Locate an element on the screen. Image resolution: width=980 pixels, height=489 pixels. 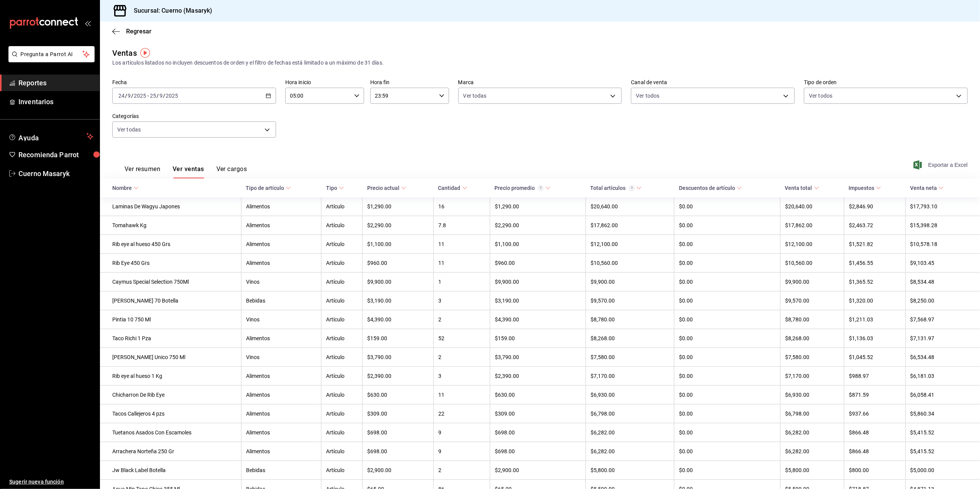
td: $6,930.00 is located at coordinates (812, 395).